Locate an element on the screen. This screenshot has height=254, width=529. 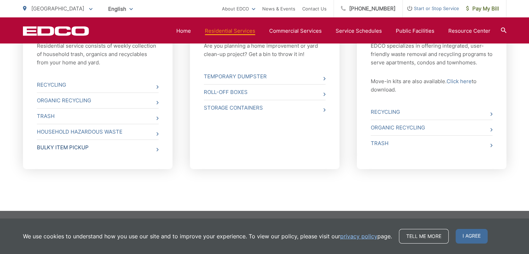
span: English is located at coordinates (120, 9).